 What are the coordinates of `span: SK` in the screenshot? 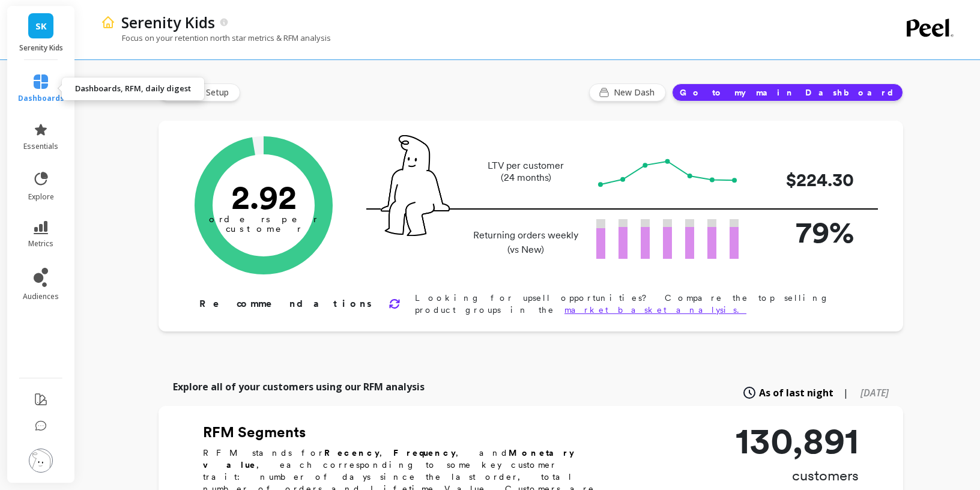 It's located at (41, 25).